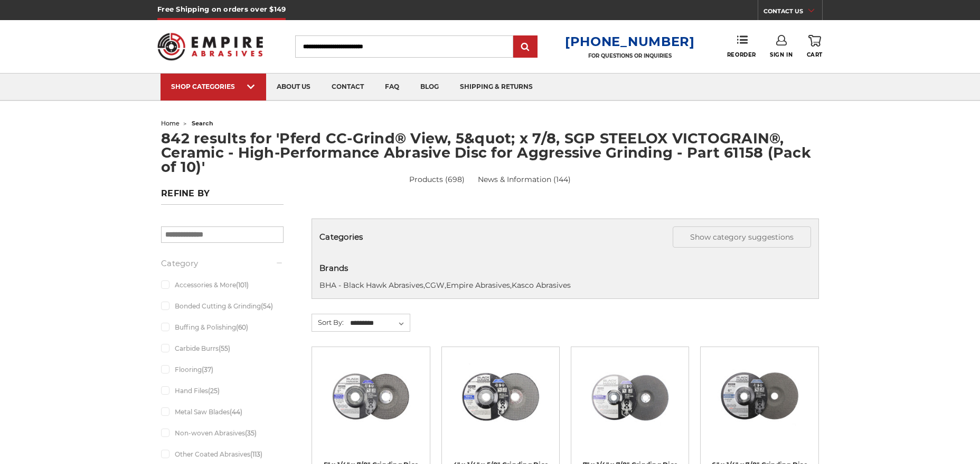  Describe the element at coordinates (213, 86) in the screenshot. I see `div: SHOP CATEGORIES` at that location.